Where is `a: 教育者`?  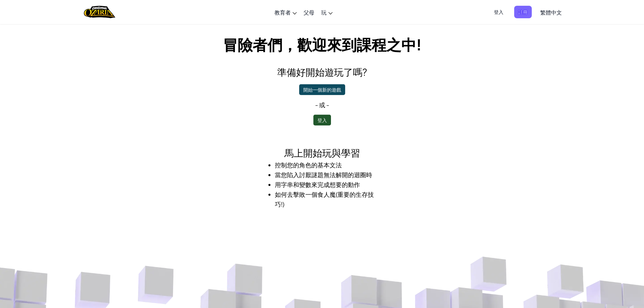 a: 教育者 is located at coordinates (286, 12).